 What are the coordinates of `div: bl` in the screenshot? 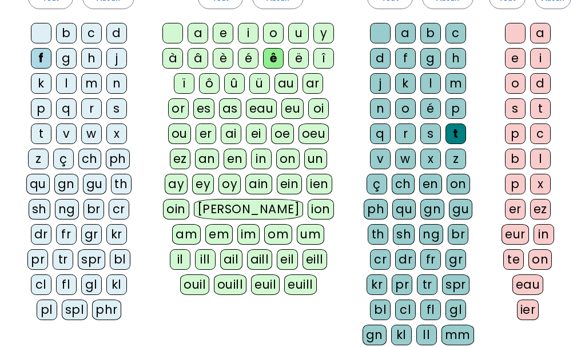 It's located at (120, 260).